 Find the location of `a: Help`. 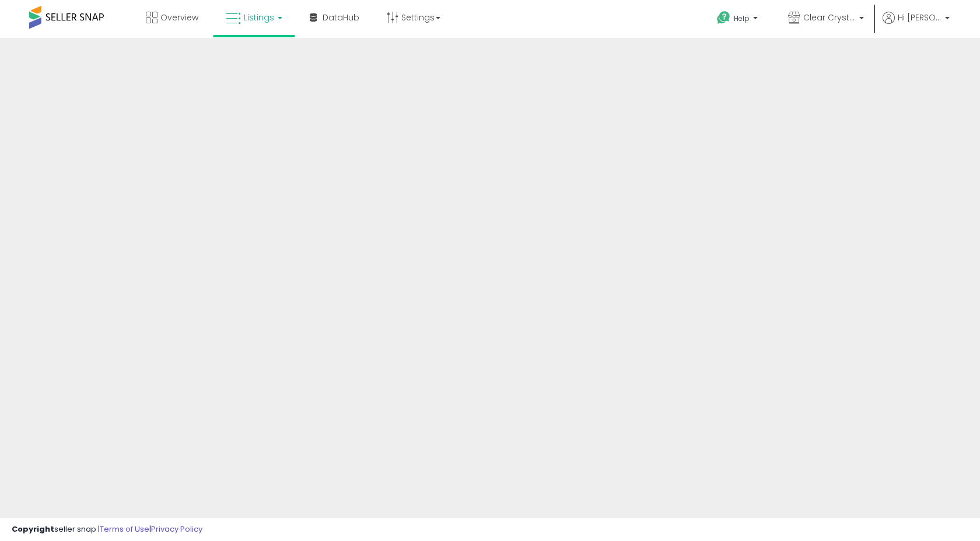

a: Help is located at coordinates (738, 20).